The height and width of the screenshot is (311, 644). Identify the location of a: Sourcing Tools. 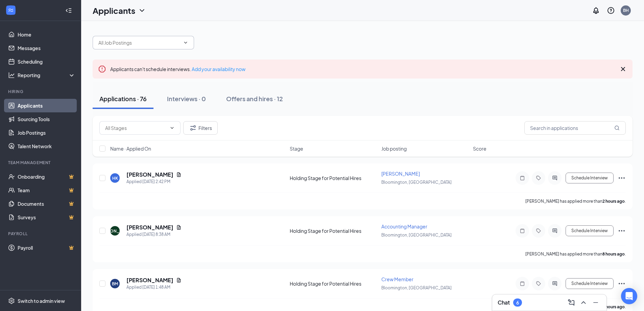
(46, 119).